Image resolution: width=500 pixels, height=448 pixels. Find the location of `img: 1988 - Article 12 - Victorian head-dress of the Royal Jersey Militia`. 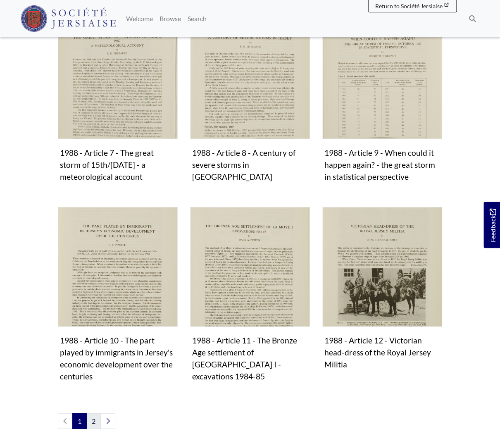

img: 1988 - Article 12 - Victorian head-dress of the Royal Jersey Militia is located at coordinates (382, 267).